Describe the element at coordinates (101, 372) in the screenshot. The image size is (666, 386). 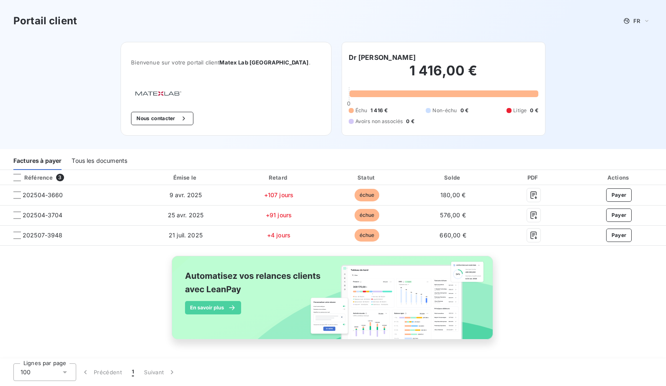
I see `button: Précédent` at that location.